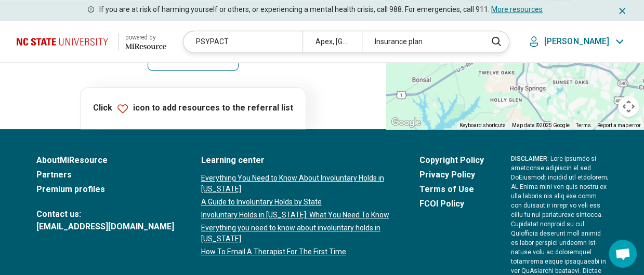 This screenshot has height=275, width=644. What do you see at coordinates (516, 9) in the screenshot?
I see `a: More resources` at bounding box center [516, 9].